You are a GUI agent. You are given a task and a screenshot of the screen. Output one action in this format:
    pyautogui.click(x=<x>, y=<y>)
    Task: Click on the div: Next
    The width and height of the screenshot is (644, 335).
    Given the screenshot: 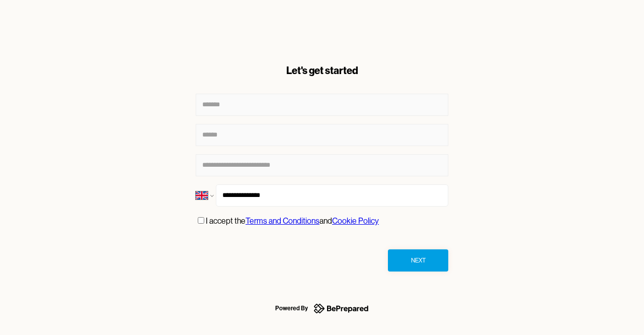 What is the action you would take?
    pyautogui.click(x=418, y=260)
    